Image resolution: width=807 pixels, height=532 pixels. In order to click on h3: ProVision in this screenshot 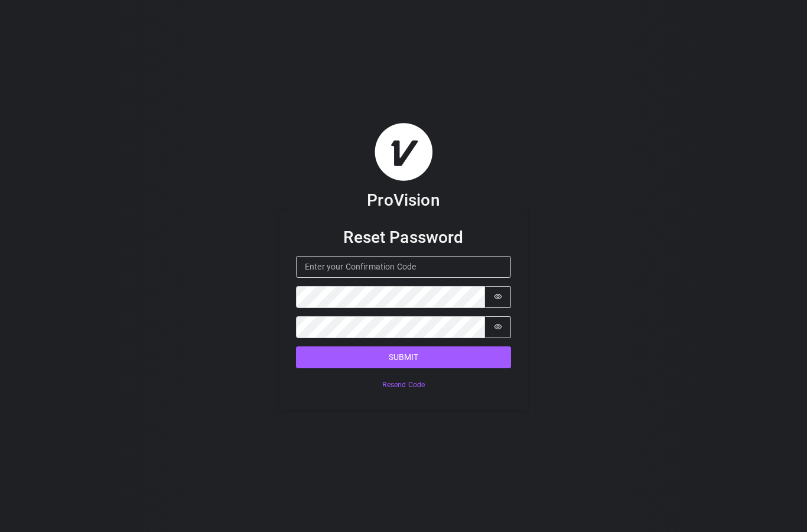, I will do `click(403, 200)`.